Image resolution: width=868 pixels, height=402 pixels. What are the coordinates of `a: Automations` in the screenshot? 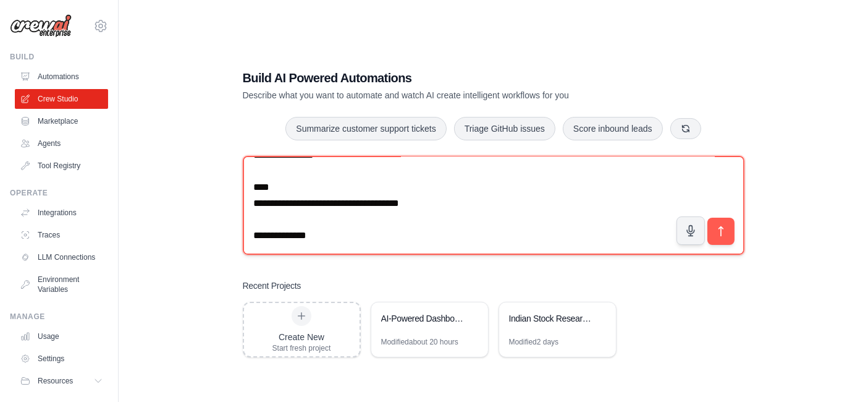 It's located at (61, 77).